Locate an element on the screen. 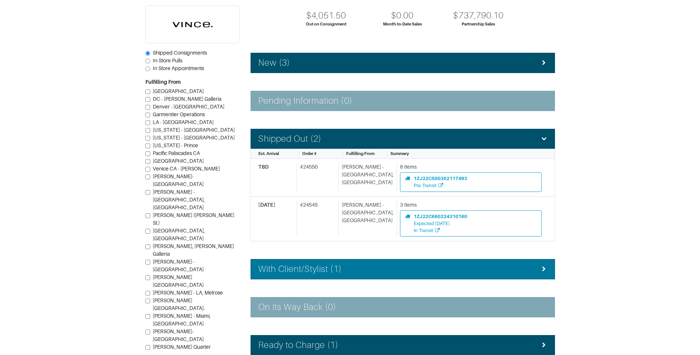 This screenshot has width=700, height=355. input: Shipped Consignments is located at coordinates (148, 53).